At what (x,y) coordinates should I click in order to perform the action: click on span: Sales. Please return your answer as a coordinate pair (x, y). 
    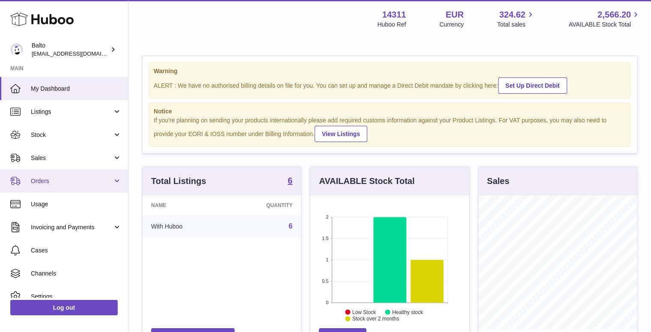
    Looking at the image, I should click on (71, 158).